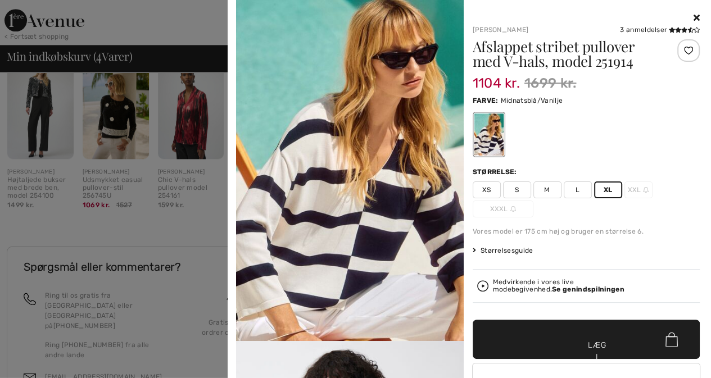 Image resolution: width=711 pixels, height=378 pixels. Describe the element at coordinates (643, 30) in the screenshot. I see `font: 3 anmeldelser` at that location.